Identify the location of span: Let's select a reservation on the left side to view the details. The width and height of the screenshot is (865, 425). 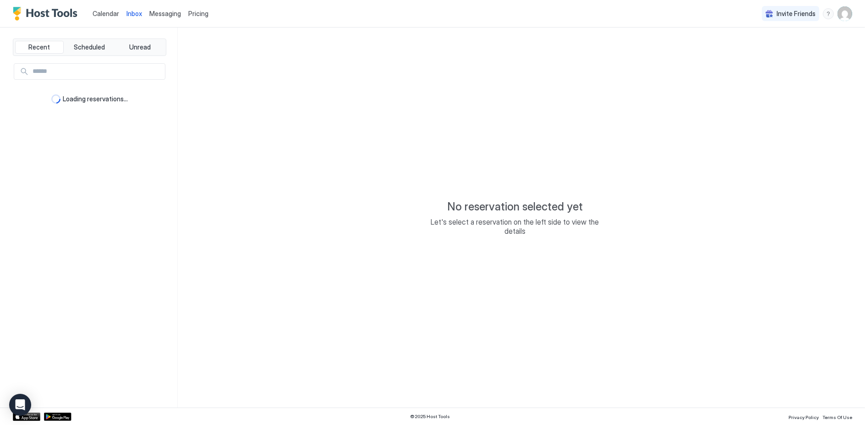
(515, 226).